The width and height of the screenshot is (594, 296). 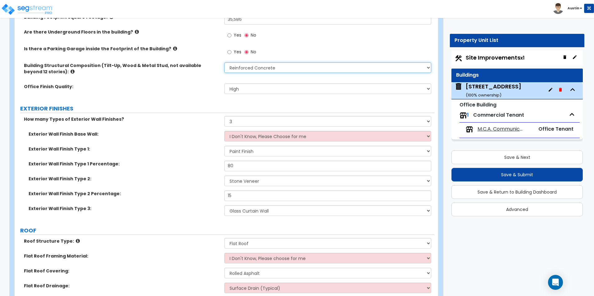 I want to click on small: ( 100 % ownership), so click(x=483, y=95).